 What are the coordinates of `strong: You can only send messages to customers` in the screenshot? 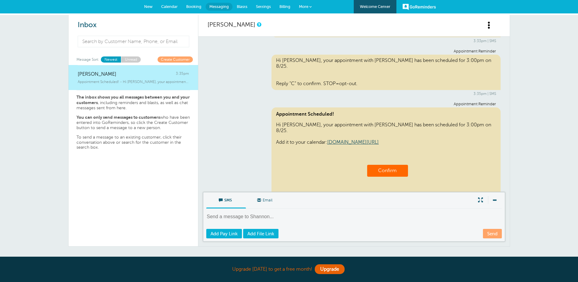 It's located at (118, 117).